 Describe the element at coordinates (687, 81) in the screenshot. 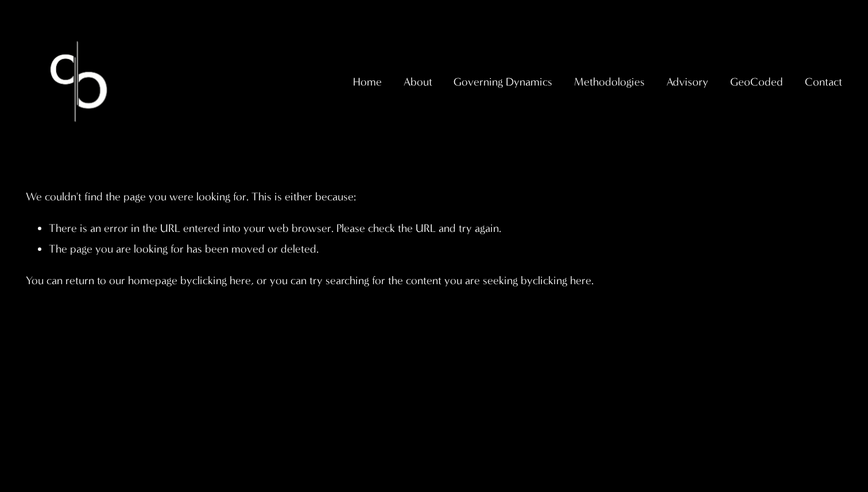

I see `span: Advisory` at that location.